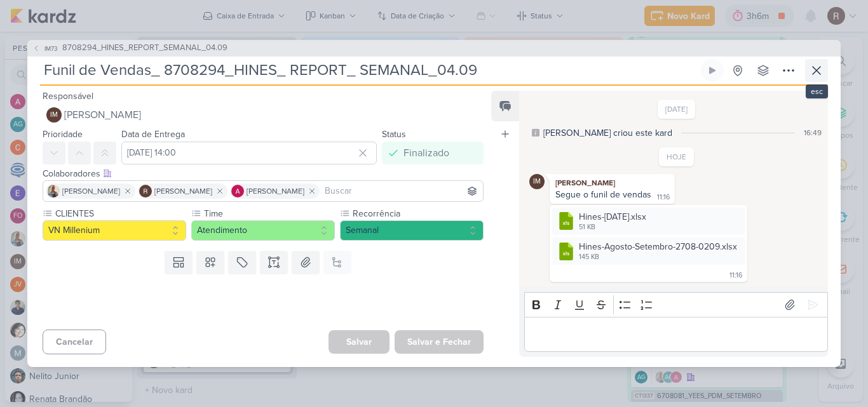  Describe the element at coordinates (238, 191) in the screenshot. I see `img: Alessandra Gomes` at that location.